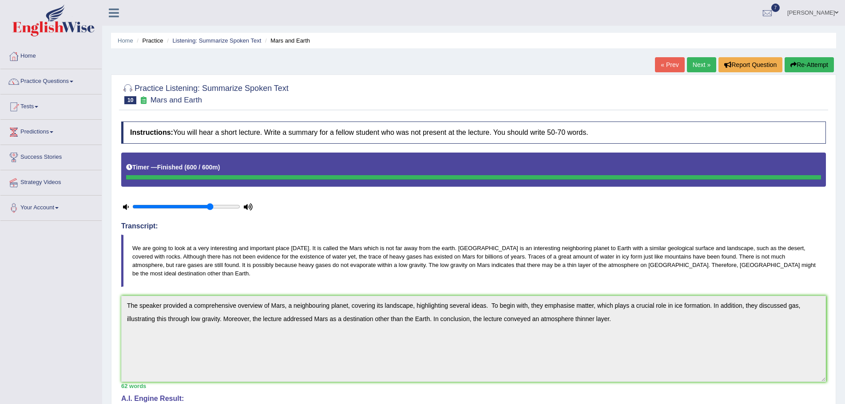 This screenshot has height=404, width=845. Describe the element at coordinates (217, 40) in the screenshot. I see `a: Listening: Summarize Spoken Text` at that location.